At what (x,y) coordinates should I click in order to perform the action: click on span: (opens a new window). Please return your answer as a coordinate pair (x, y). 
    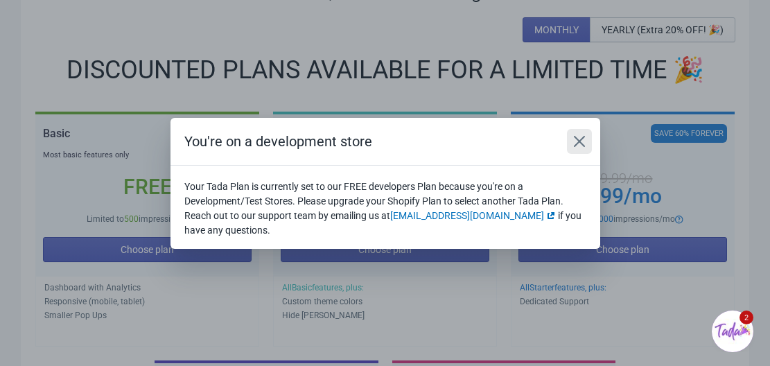
    Looking at the image, I should click on (551, 215).